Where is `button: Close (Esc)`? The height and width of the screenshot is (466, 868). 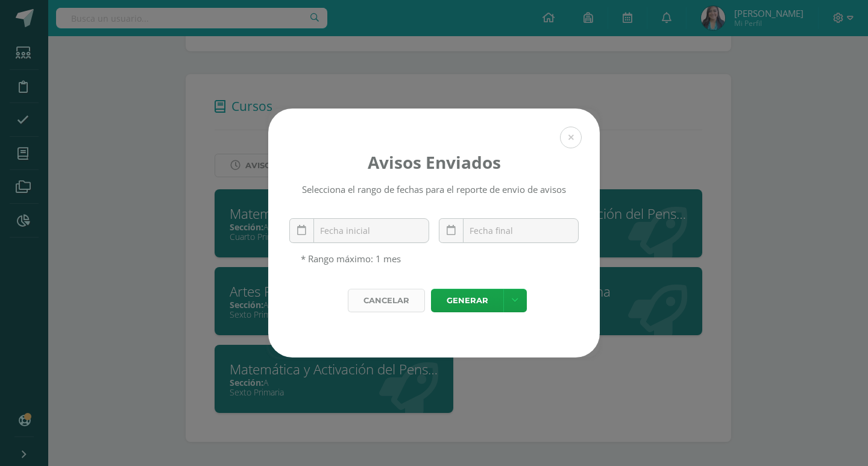
button: Close (Esc) is located at coordinates (571, 137).